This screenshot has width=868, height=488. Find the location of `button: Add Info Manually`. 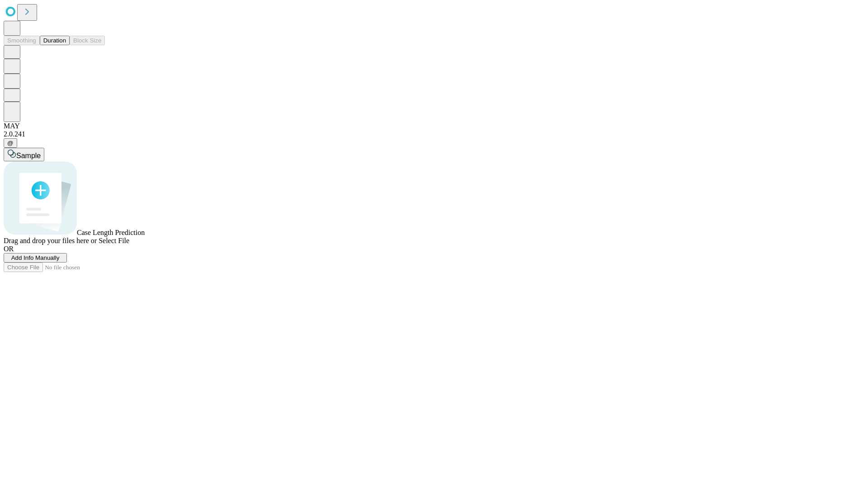

button: Add Info Manually is located at coordinates (35, 258).